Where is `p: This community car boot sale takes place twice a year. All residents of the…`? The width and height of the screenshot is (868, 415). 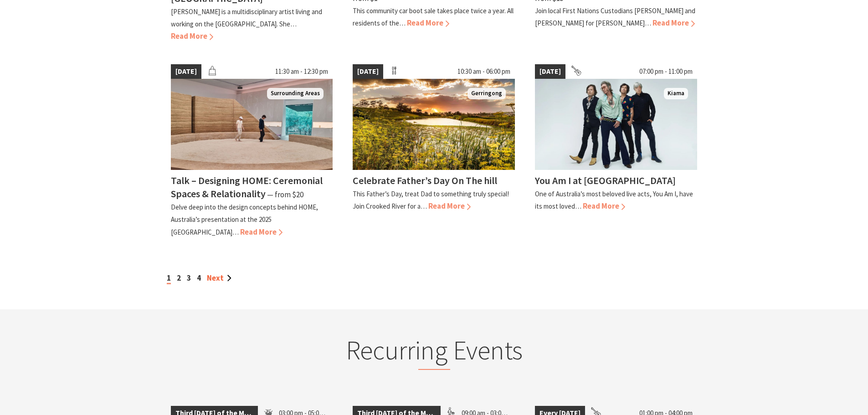 p: This community car boot sale takes place twice a year. All residents of the… is located at coordinates (433, 17).